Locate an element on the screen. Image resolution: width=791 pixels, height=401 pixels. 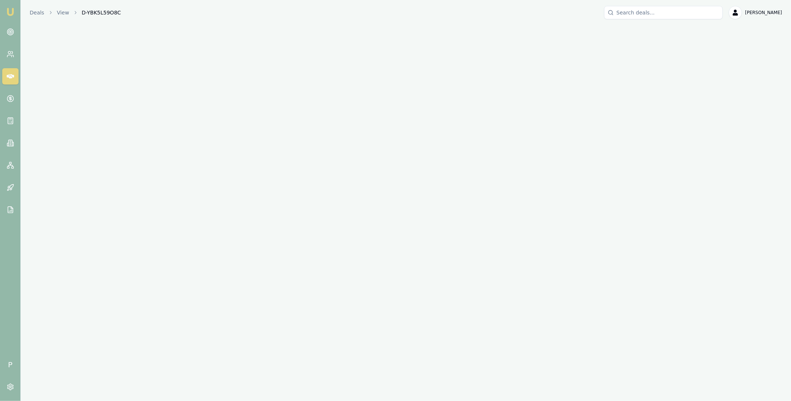
span: P is located at coordinates (10, 365).